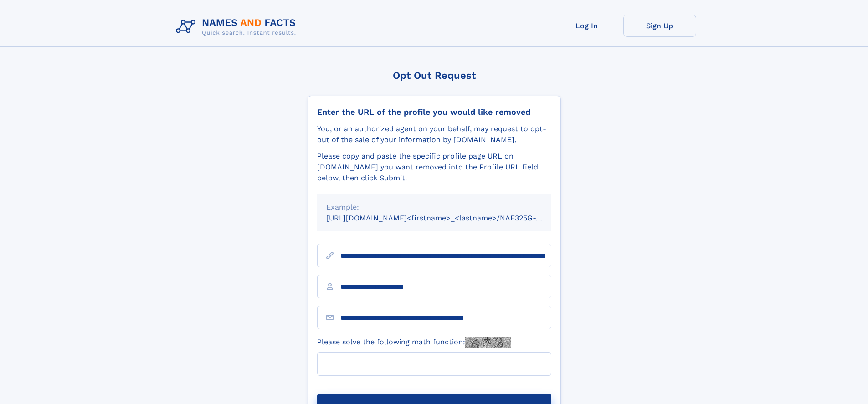 Image resolution: width=868 pixels, height=404 pixels. I want to click on label: Please solve the following math function:, so click(414, 343).